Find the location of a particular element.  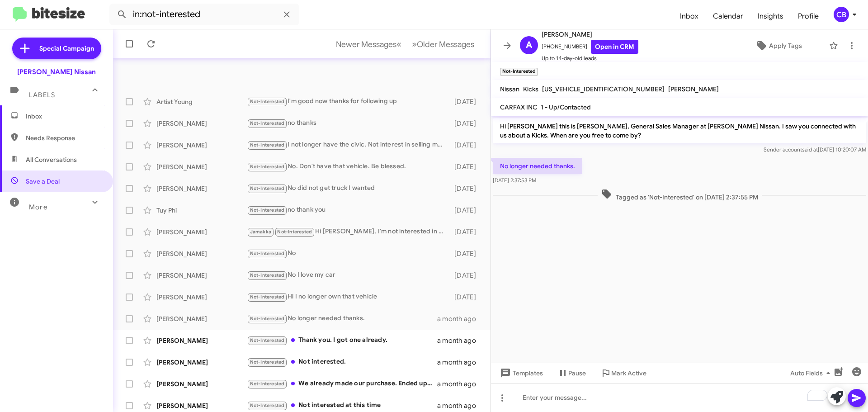

span: Templates is located at coordinates (520, 373).